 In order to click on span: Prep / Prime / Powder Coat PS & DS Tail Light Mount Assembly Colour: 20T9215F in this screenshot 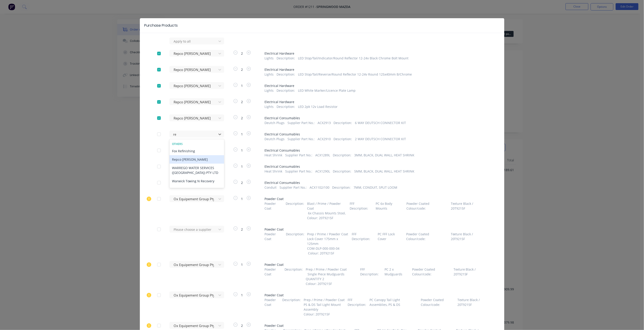, I will do `click(325, 307)`.